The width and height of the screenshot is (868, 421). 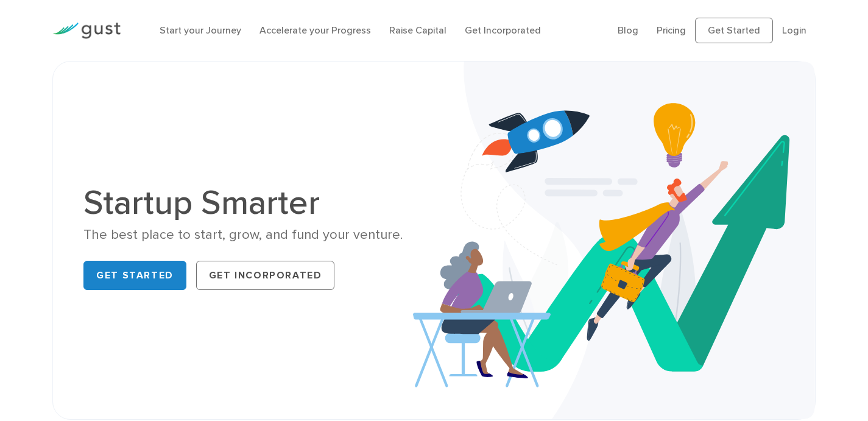 What do you see at coordinates (794, 30) in the screenshot?
I see `a: Login` at bounding box center [794, 30].